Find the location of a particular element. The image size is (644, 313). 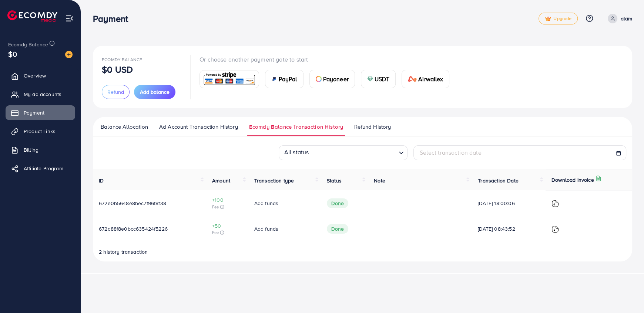

span: All status is located at coordinates (297, 152).